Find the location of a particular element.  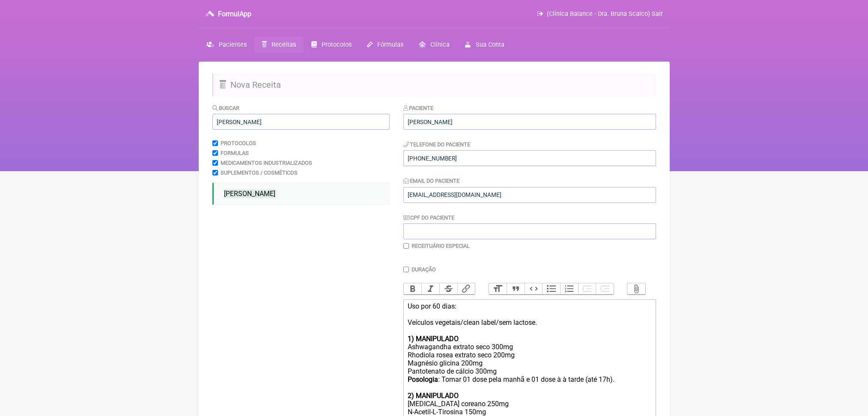

a: Pacientes is located at coordinates (226, 45).